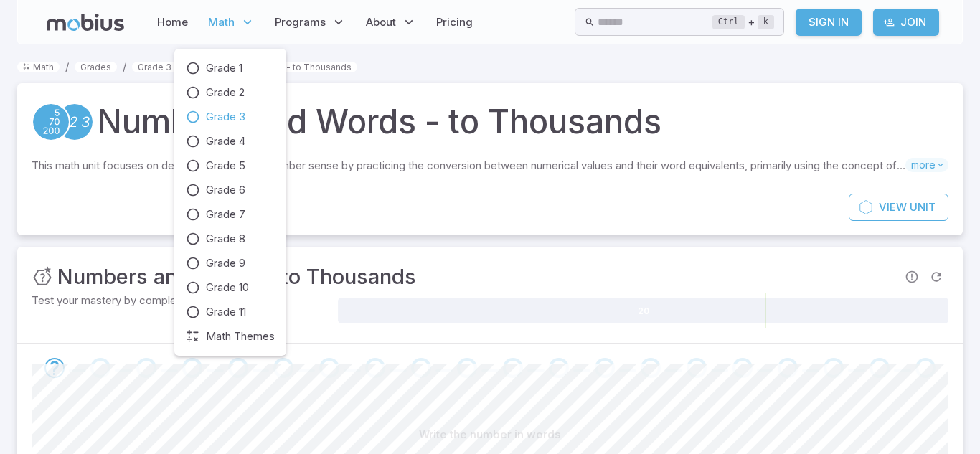  I want to click on a: Grade 11, so click(230, 312).